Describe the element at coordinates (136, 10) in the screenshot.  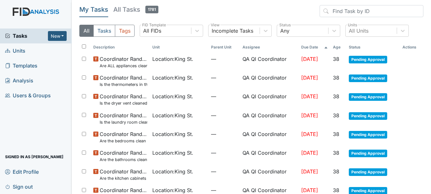
I see `h5: All Tasks` at that location.